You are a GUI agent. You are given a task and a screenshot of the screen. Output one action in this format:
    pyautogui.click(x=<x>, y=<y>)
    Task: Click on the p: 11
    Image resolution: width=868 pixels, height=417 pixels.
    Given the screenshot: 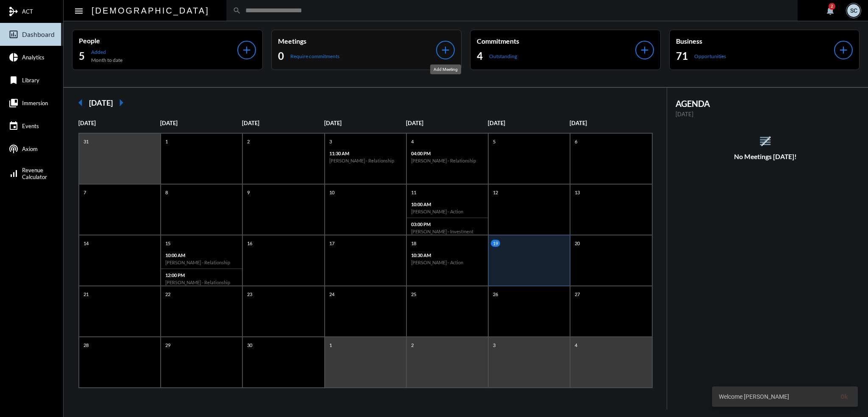 What is the action you would take?
    pyautogui.click(x=413, y=192)
    